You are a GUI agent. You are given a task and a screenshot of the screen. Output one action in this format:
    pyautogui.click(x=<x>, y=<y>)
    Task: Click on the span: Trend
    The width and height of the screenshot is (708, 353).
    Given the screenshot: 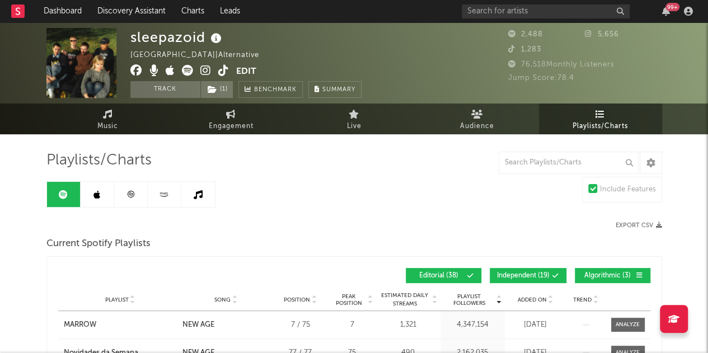 What is the action you would take?
    pyautogui.click(x=582, y=300)
    